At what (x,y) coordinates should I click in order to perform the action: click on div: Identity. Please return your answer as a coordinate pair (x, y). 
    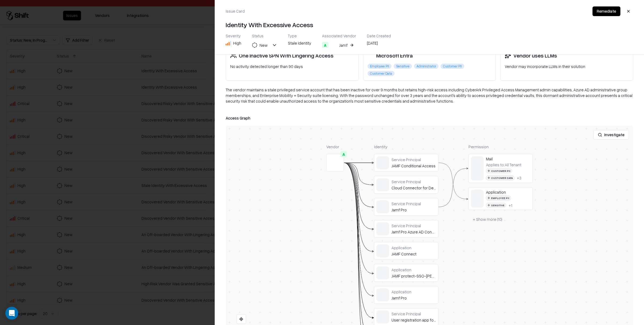
    Looking at the image, I should click on (406, 147).